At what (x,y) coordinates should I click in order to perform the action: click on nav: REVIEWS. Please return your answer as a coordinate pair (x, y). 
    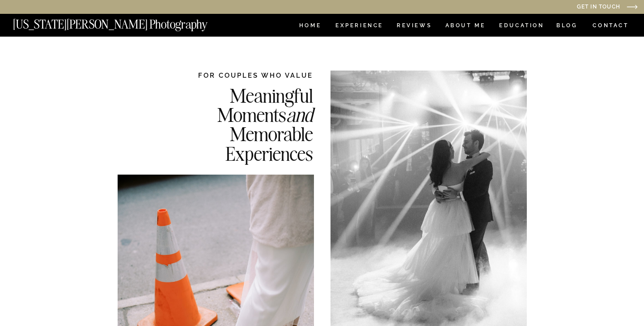
    Looking at the image, I should click on (413, 26).